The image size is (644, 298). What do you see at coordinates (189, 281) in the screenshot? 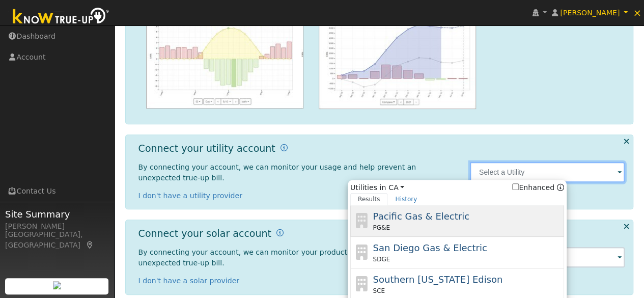
I see `a: I don't have a solar provider` at bounding box center [189, 281].